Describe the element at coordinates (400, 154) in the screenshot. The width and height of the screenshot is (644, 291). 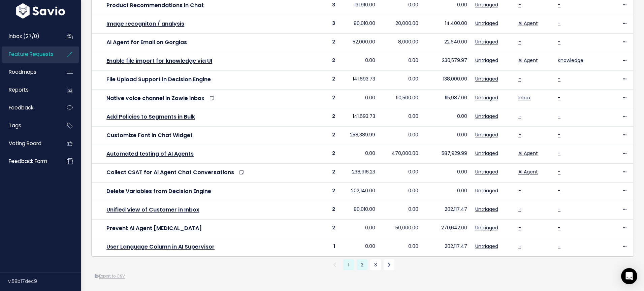
I see `td: 470,000.00` at that location.